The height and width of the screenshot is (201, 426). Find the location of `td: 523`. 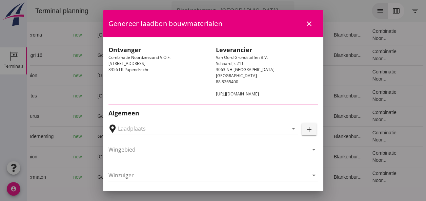

td: 523 is located at coordinates (163, 96).